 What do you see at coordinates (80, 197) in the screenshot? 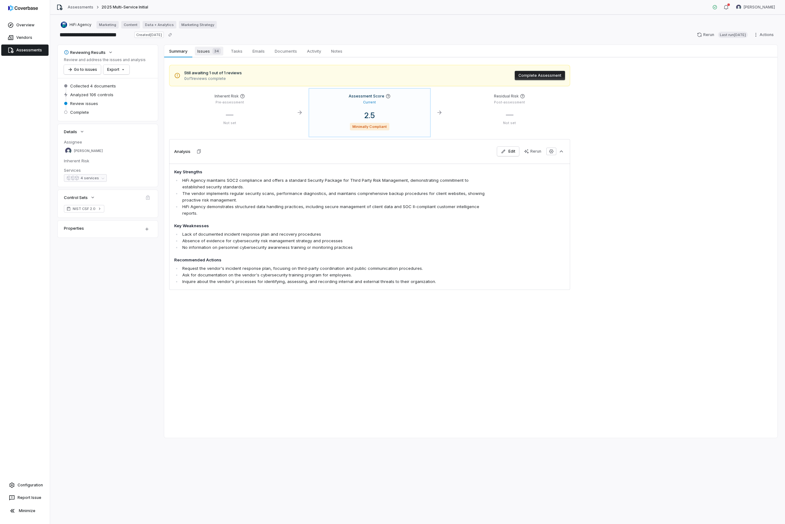
I see `button: Control Sets` at bounding box center [80, 197].